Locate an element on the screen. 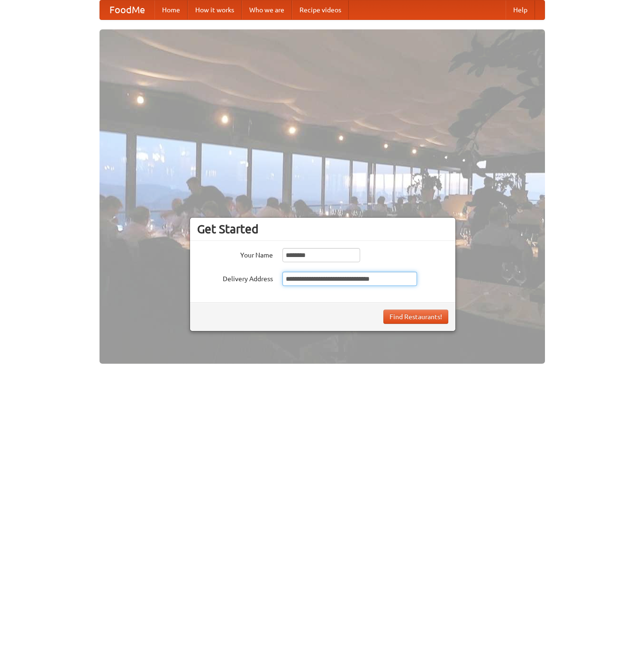 This screenshot has height=671, width=644. a: How it works is located at coordinates (214, 10).